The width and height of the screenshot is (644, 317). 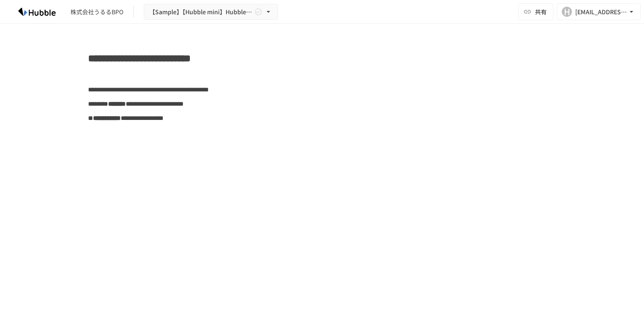 What do you see at coordinates (37, 12) in the screenshot?
I see `img: HzDRNkGCf7KYO4GfwKnzITak6oVsp5RHeZBEM1dQFiQ` at bounding box center [37, 12].